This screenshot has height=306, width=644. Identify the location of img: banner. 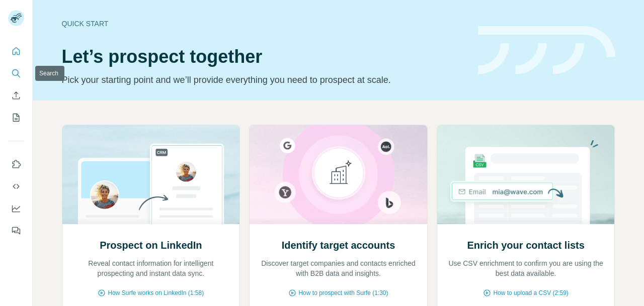
(546, 51).